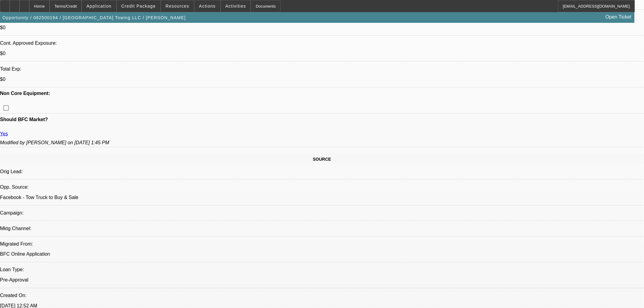  What do you see at coordinates (236, 6) in the screenshot?
I see `button: Activities` at bounding box center [236, 6].